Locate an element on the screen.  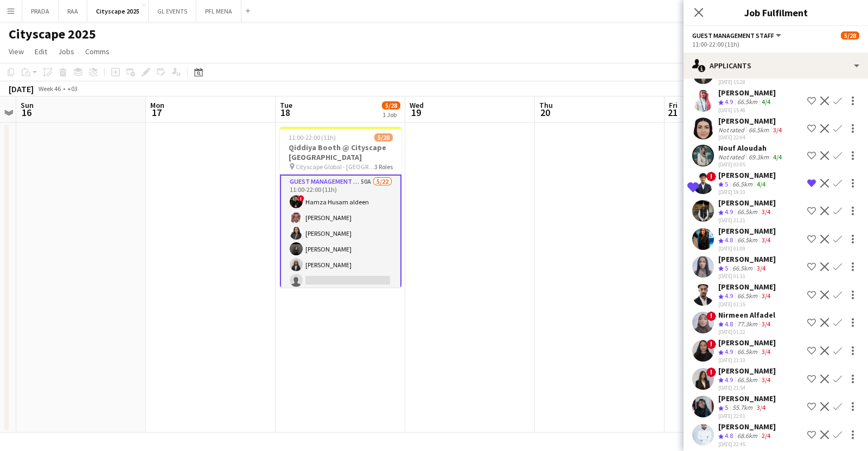
span: 19 is located at coordinates (416, 113).